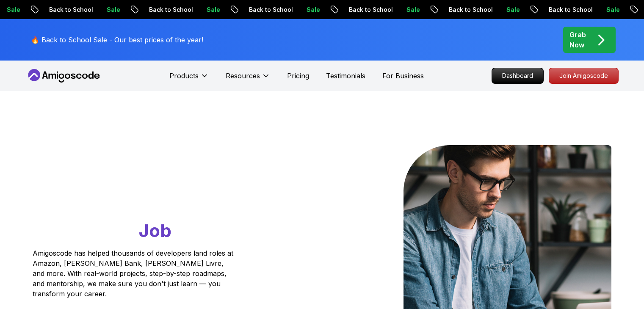 The width and height of the screenshot is (644, 309). I want to click on button: Products, so click(189, 80).